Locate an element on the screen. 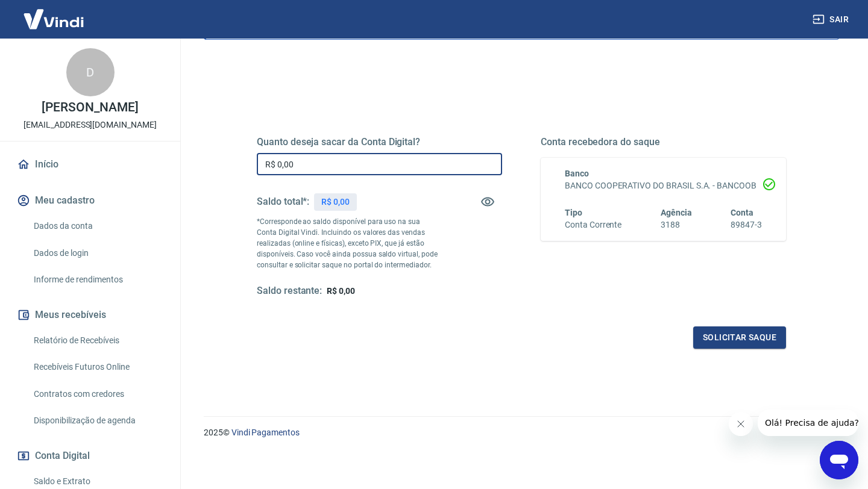 The height and width of the screenshot is (489, 868). h5: Saldo total*: is located at coordinates (283, 202).